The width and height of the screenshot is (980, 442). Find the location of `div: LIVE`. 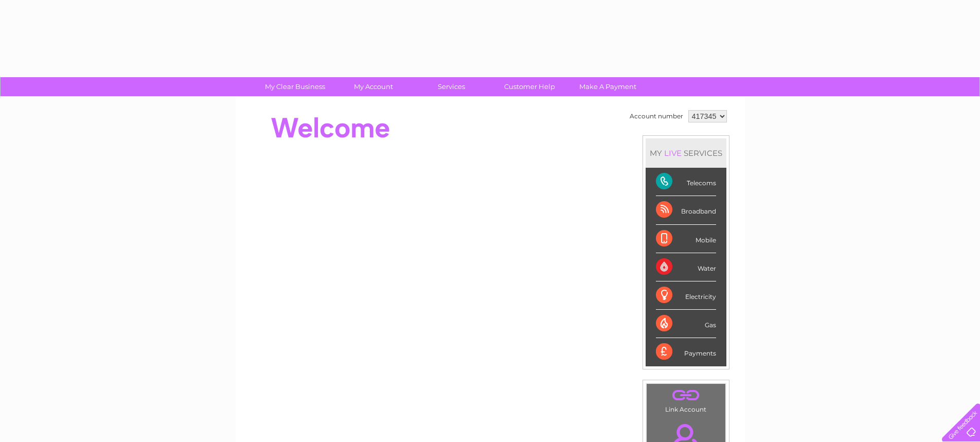

div: LIVE is located at coordinates (673, 153).